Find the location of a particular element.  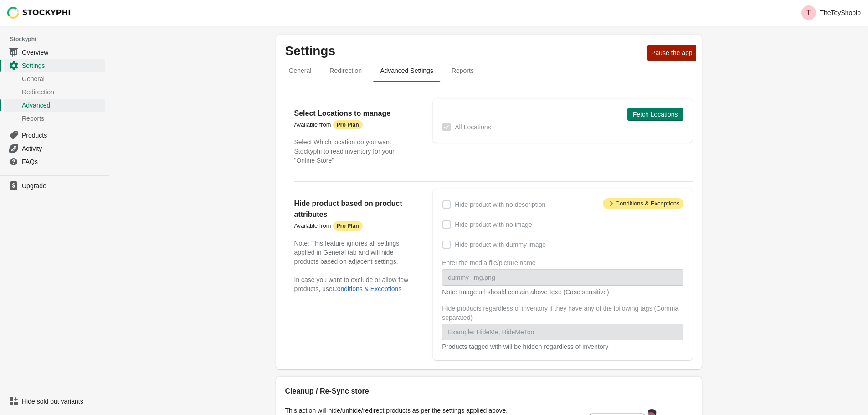

a: Upgrade is located at coordinates (54, 186).